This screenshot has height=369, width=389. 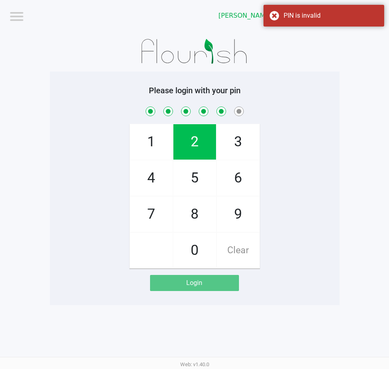 I want to click on span: 7, so click(x=151, y=214).